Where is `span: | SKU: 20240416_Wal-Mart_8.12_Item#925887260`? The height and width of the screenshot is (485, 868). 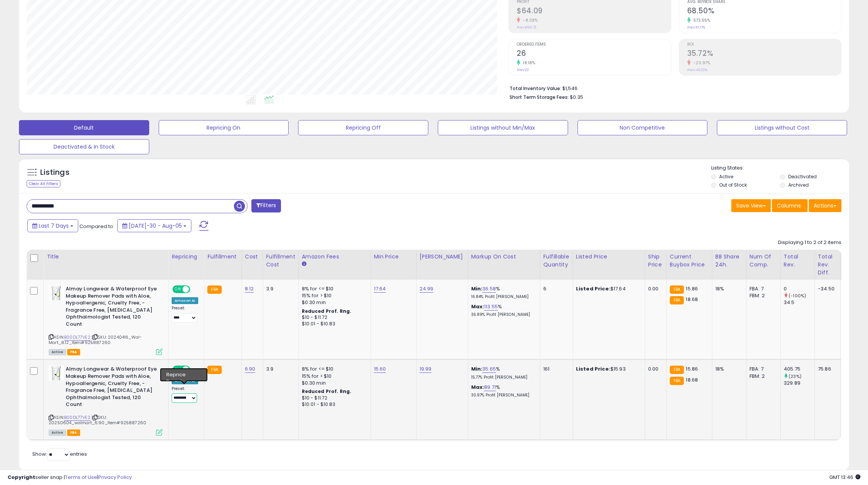 span: | SKU: 20240416_Wal-Mart_8.12_Item#925887260 is located at coordinates (95, 340).